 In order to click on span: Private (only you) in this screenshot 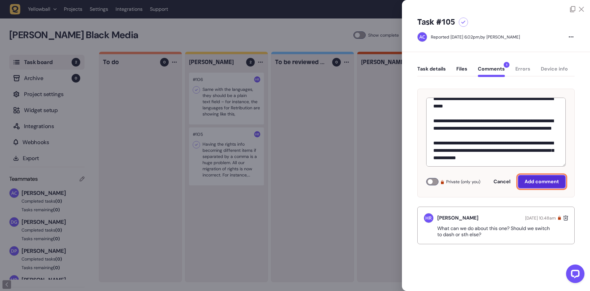, I will do `click(463, 181)`.